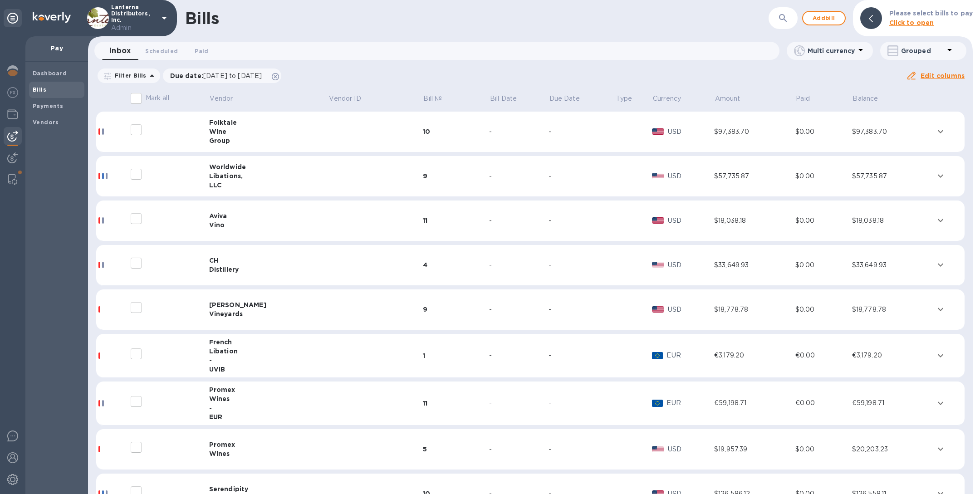  I want to click on p: Bill Date, so click(503, 98).